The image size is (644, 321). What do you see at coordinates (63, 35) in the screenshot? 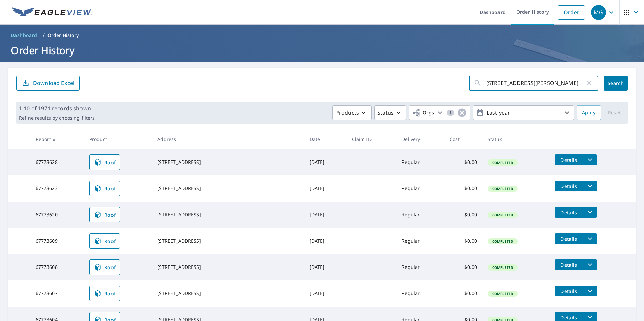
I see `p: Order History` at bounding box center [63, 35].